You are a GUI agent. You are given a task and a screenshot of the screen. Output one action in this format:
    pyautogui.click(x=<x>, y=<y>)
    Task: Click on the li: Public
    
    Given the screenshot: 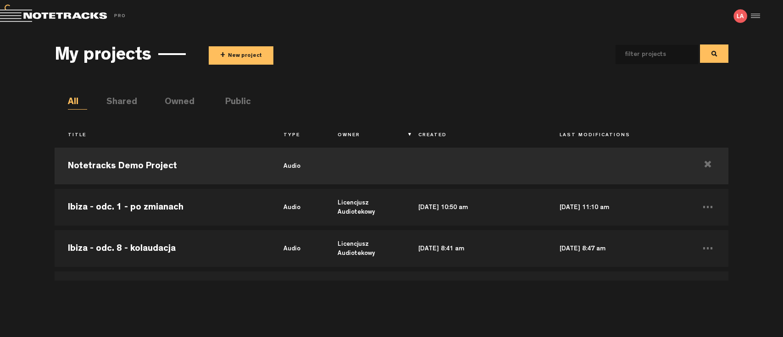 What is the action you would take?
    pyautogui.click(x=235, y=103)
    